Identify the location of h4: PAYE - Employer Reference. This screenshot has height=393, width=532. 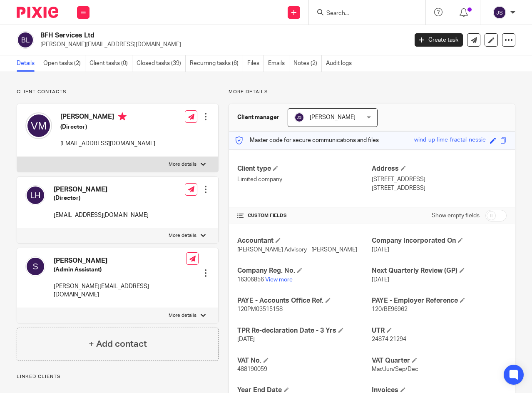
(439, 300).